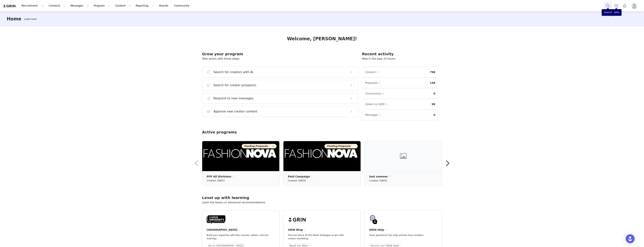 The width and height of the screenshot is (644, 247). I want to click on h3: Home, so click(14, 19).